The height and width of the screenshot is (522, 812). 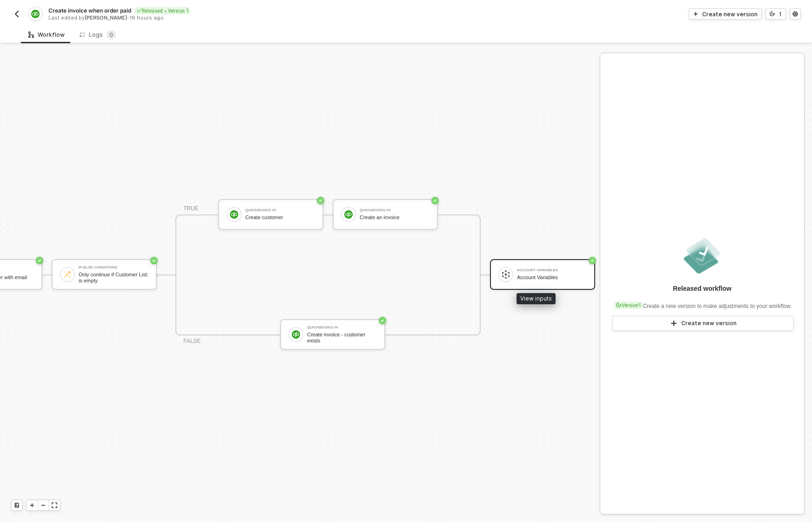 What do you see at coordinates (395, 218) in the screenshot?
I see `div: Create an invoice` at bounding box center [395, 218].